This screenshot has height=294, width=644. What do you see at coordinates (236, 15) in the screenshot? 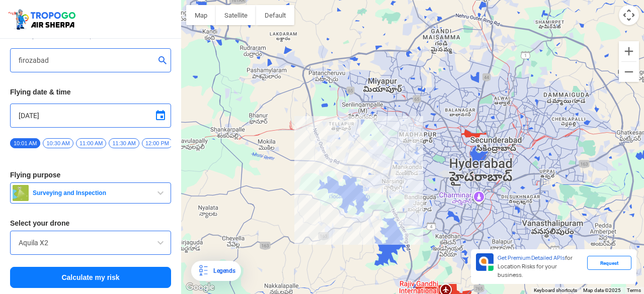
I see `button: Show satellite imagery` at bounding box center [236, 15].